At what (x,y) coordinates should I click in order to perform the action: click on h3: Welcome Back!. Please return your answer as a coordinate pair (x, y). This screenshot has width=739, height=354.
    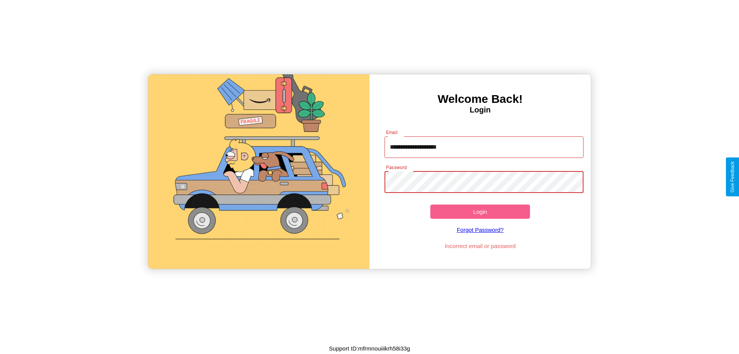
    Looking at the image, I should click on (480, 99).